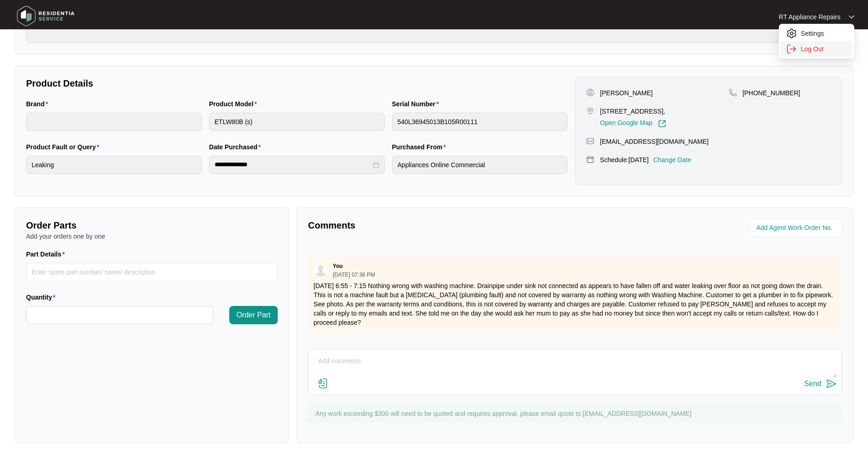 The width and height of the screenshot is (868, 458). Describe the element at coordinates (152, 236) in the screenshot. I see `p: Add your orders one by one` at that location.